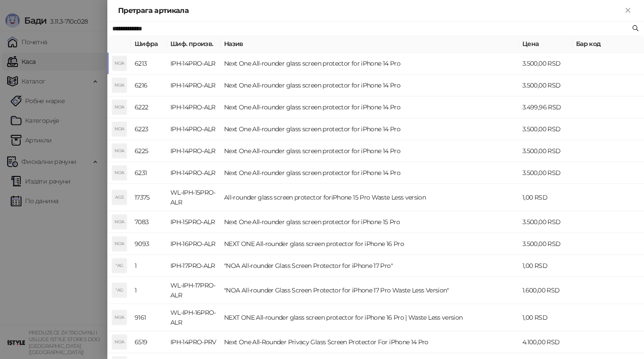  Describe the element at coordinates (149, 198) in the screenshot. I see `td: 17375` at that location.